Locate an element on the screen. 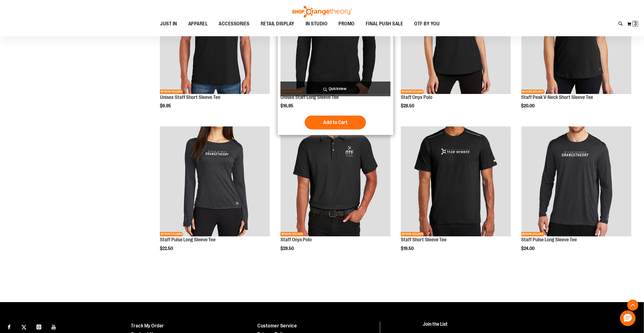 This screenshot has width=644, height=333. a: Staff Peak V-Neck Short Sleeve Tee is located at coordinates (557, 97).